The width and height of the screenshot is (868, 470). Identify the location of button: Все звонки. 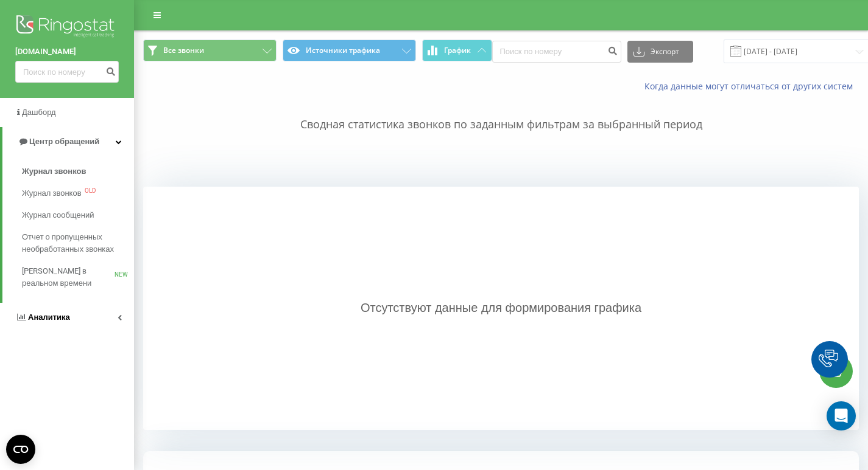
(210, 50).